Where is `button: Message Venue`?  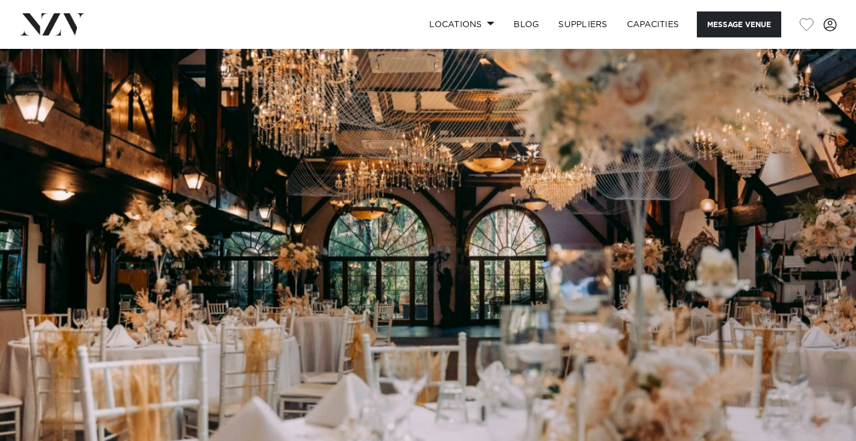 button: Message Venue is located at coordinates (739, 24).